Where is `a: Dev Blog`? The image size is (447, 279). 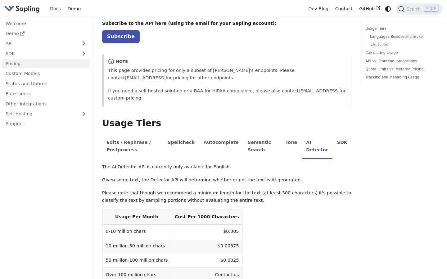 a: Dev Blog is located at coordinates (318, 9).